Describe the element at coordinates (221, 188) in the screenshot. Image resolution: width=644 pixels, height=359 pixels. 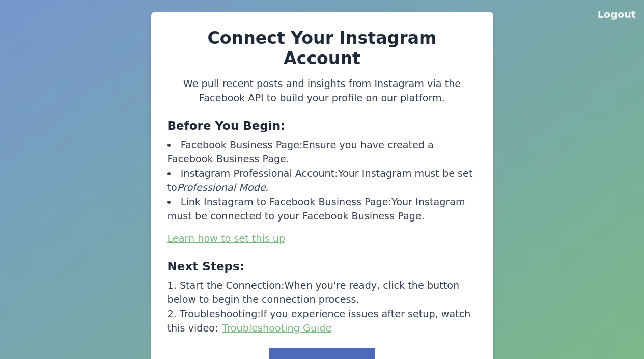
I see `span: Professional Mode` at that location.